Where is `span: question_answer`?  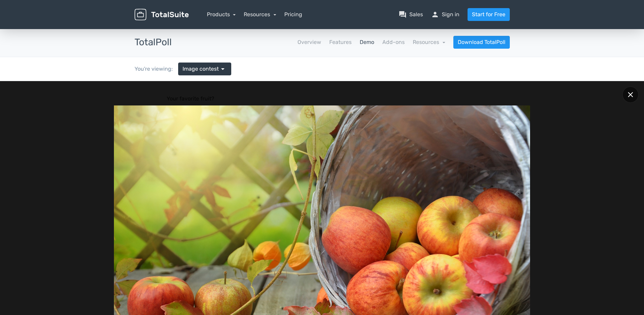 span: question_answer is located at coordinates (402, 14).